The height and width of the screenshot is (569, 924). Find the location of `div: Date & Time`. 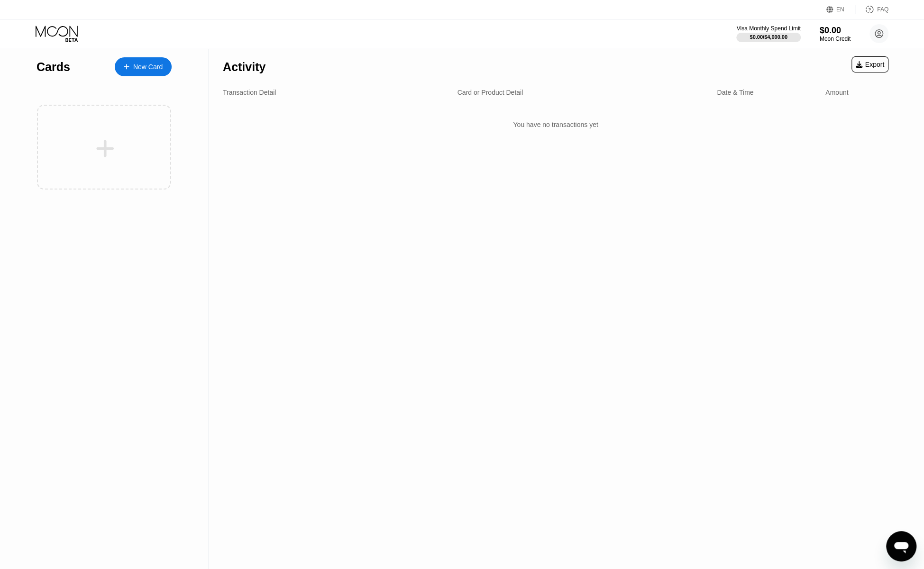

div: Date & Time is located at coordinates (735, 93).